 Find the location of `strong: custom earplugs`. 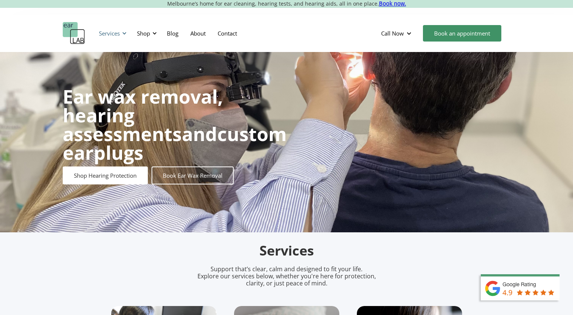

strong: custom earplugs is located at coordinates (175, 143).